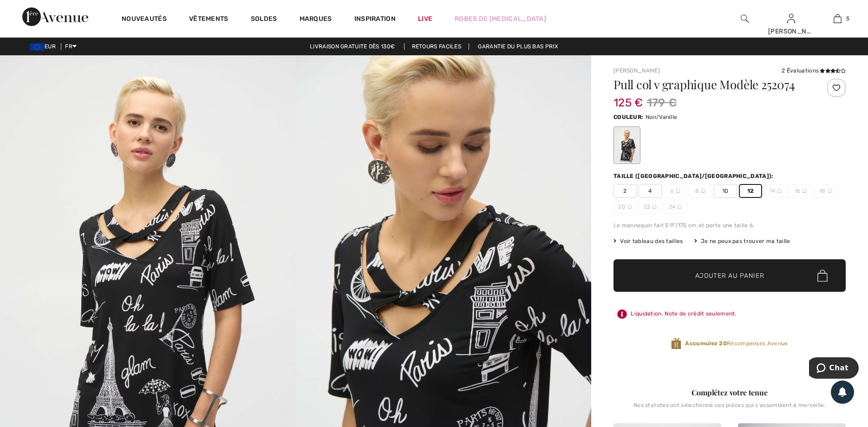  I want to click on span: Chat, so click(30, 11).